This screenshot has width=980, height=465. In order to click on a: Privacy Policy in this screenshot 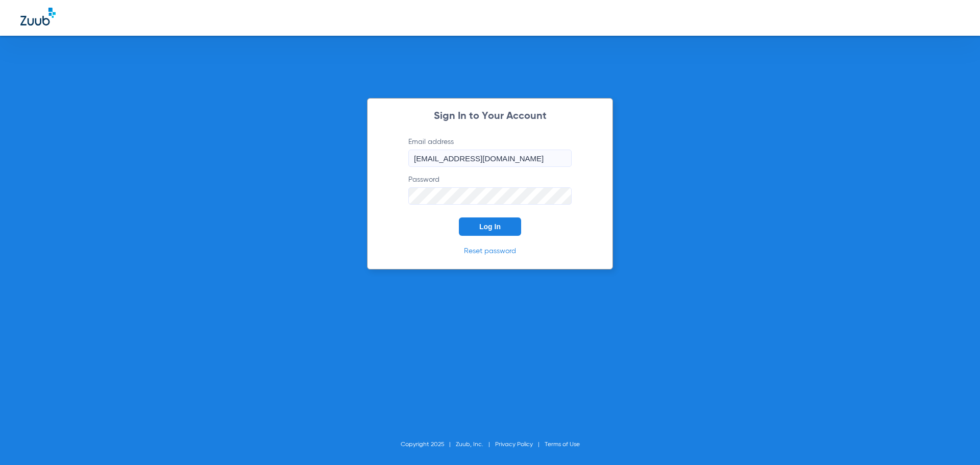, I will do `click(514, 445)`.